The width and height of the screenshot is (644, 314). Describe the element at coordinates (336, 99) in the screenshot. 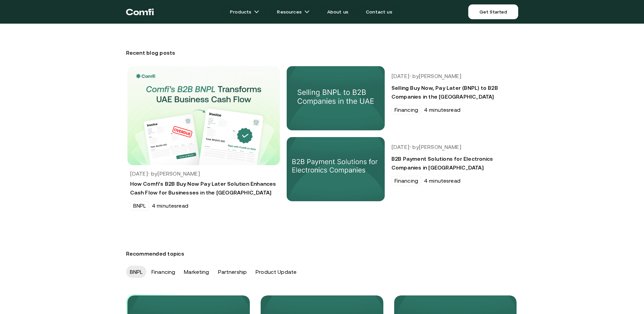

I see `img: Learn about the benefits of Buy Now, Pay Later (BNPL)for B2B companies in the UAE and how embedde...` at that location.